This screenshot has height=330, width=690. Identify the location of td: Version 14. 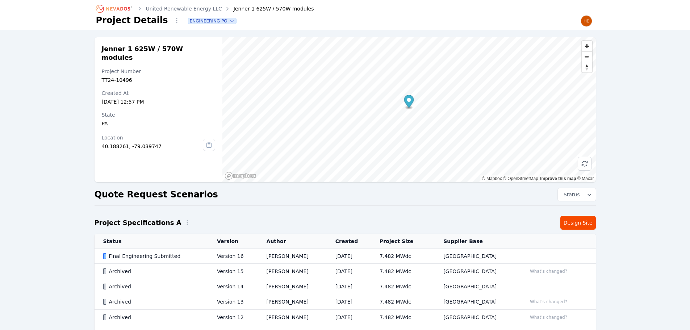
(233, 287).